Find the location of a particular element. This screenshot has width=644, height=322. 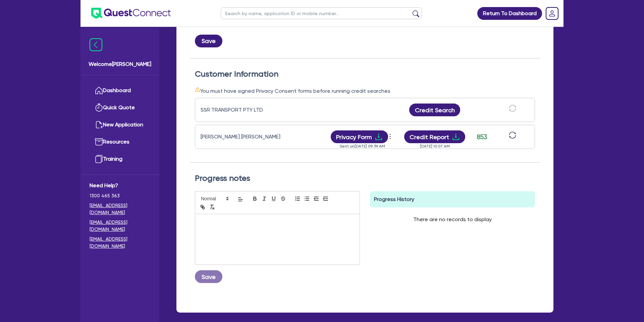

input: Search by name, application ID or mobile number... is located at coordinates (322, 13).